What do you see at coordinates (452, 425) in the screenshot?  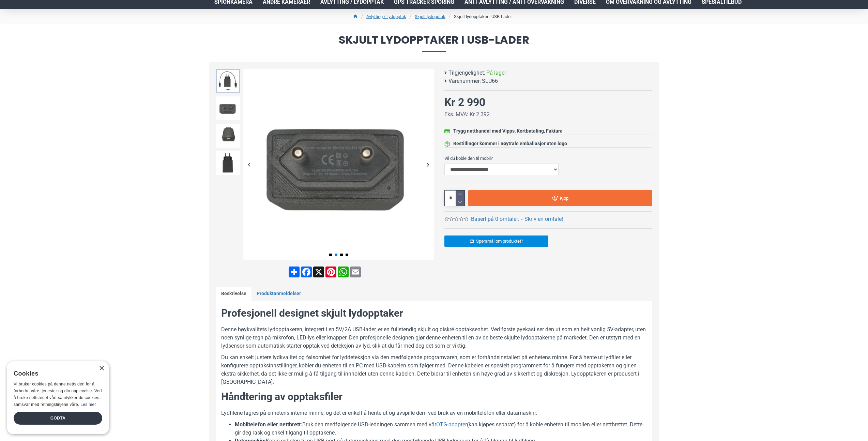 I see `a: OTG-adapter` at bounding box center [452, 425].